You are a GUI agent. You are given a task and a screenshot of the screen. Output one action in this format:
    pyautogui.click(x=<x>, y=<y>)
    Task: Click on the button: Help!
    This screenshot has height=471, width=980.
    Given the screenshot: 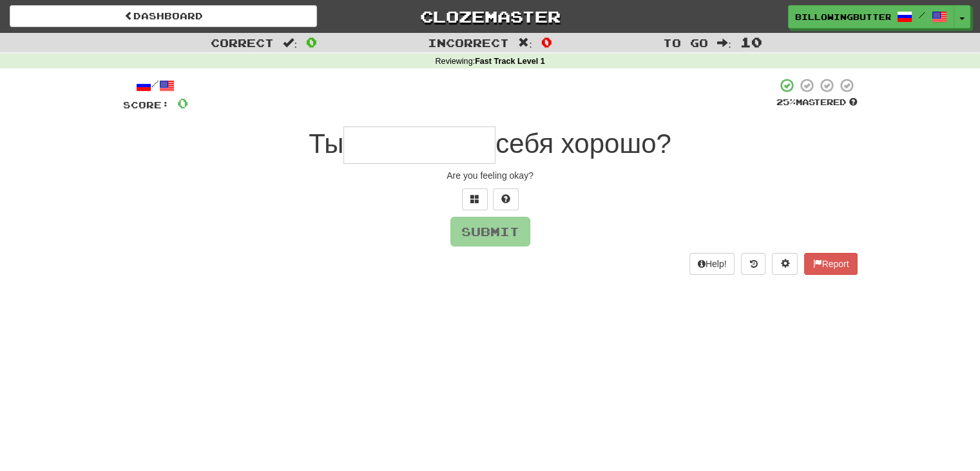 What is the action you would take?
    pyautogui.click(x=712, y=264)
    